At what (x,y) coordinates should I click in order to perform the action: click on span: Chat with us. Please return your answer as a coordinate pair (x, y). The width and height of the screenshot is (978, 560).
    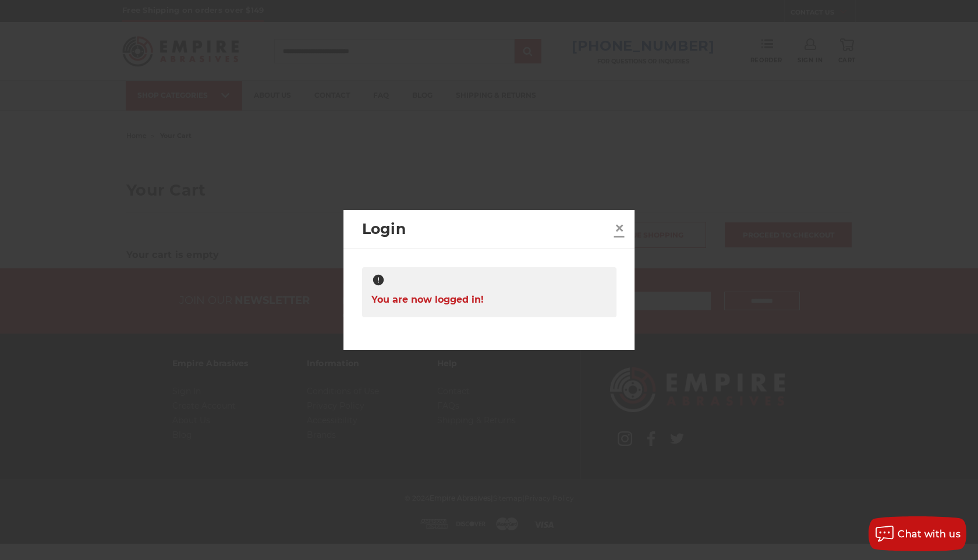
    Looking at the image, I should click on (929, 534).